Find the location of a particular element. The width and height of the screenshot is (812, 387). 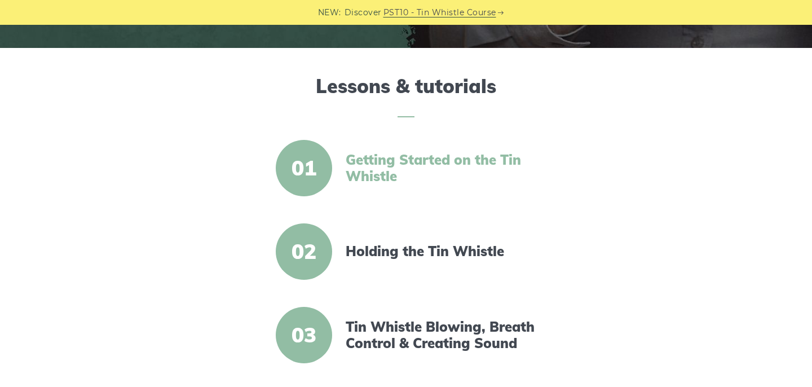

a: Holding the Tin Whistle is located at coordinates (442, 251).